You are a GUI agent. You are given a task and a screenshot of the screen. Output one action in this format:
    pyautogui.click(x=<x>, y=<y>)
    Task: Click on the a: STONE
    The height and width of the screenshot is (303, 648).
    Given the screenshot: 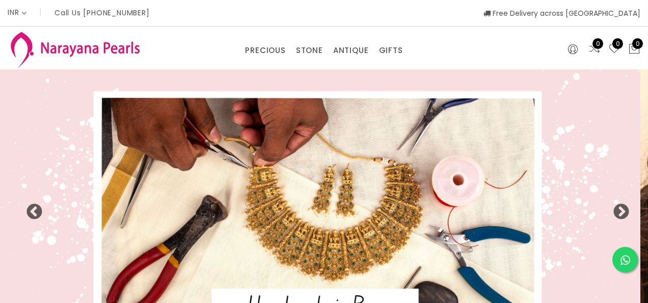 What is the action you would take?
    pyautogui.click(x=309, y=50)
    